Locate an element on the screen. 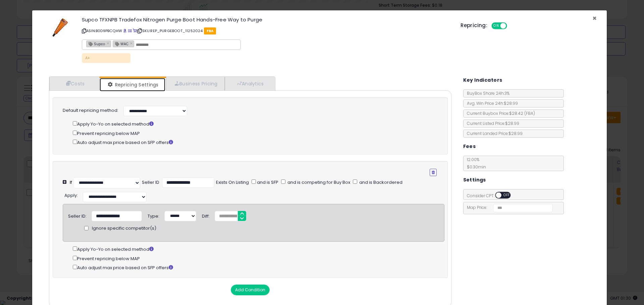 The image size is (644, 305). div: Type: is located at coordinates (153, 215).